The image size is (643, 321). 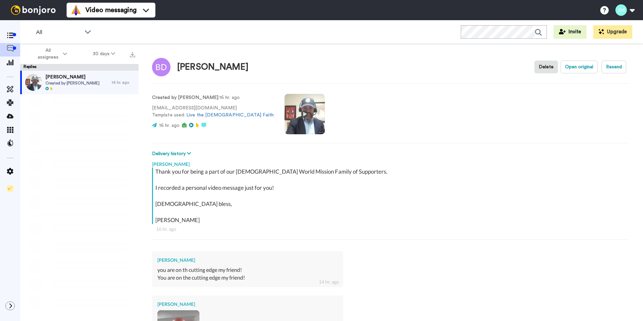 What do you see at coordinates (161, 67) in the screenshot?
I see `img: Image of Bob Dill` at bounding box center [161, 67].